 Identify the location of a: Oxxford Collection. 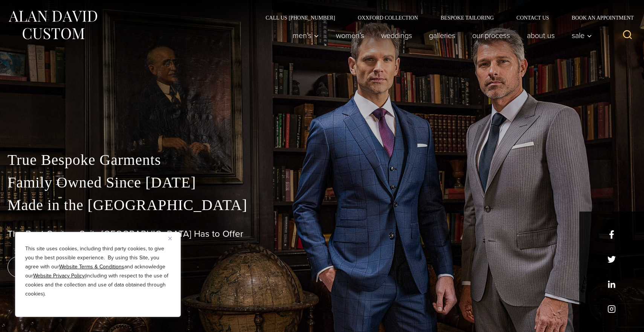
(388, 18).